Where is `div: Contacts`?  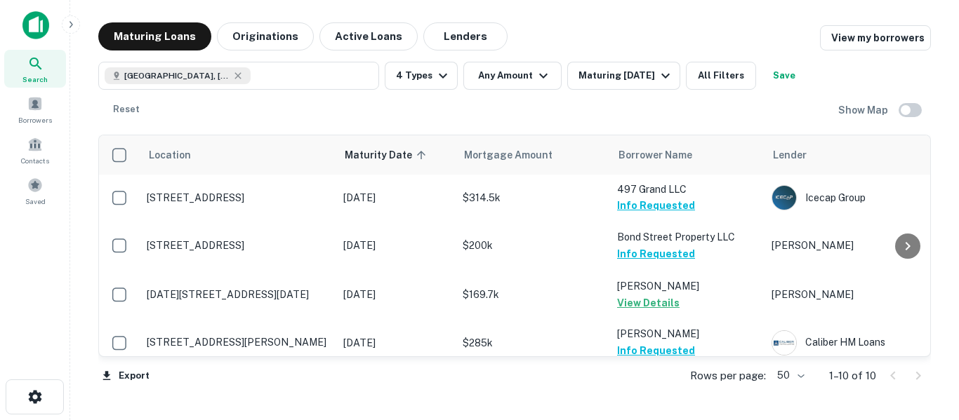
div: Contacts is located at coordinates (35, 150).